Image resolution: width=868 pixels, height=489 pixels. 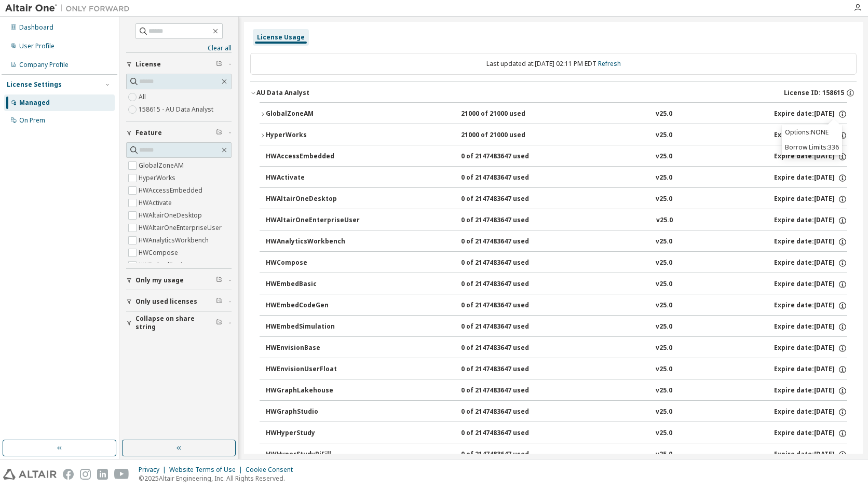 What do you see at coordinates (179, 281) in the screenshot?
I see `button: Only my usage` at bounding box center [179, 281].